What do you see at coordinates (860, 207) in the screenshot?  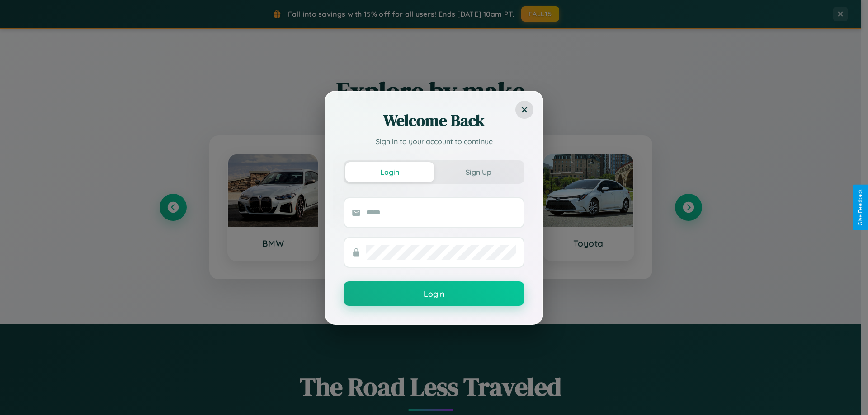 I see `div: Give Feedback` at bounding box center [860, 207].